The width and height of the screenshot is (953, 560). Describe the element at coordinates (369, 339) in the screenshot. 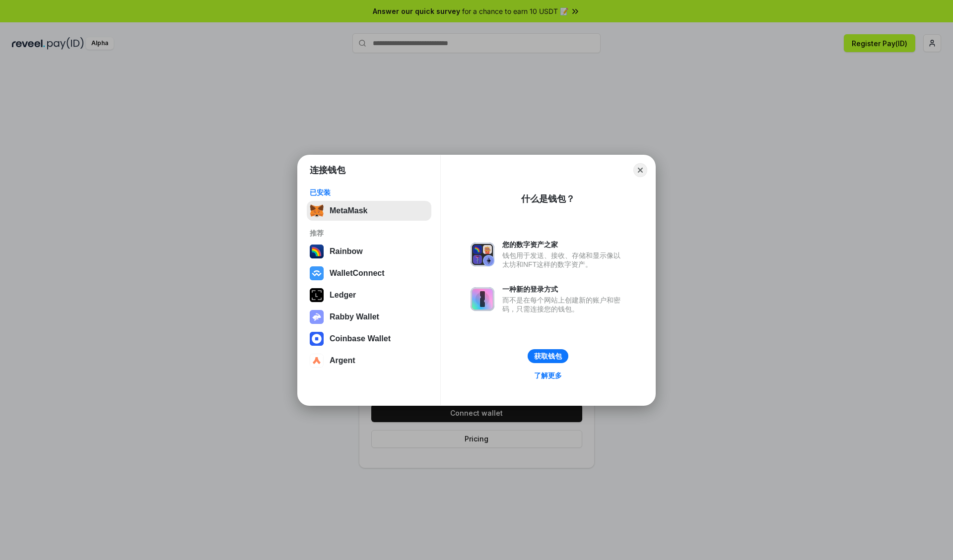

I see `button: Coinbase Wallet` at that location.